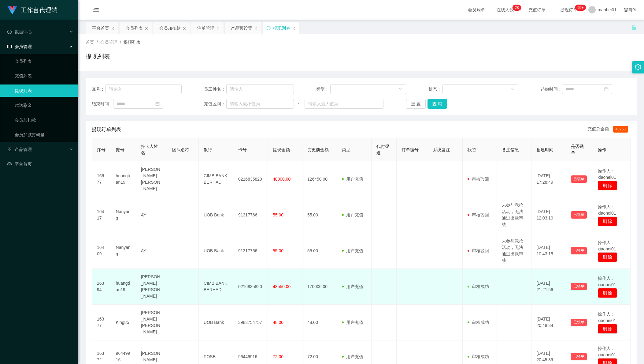 This screenshot has width=644, height=364. Describe the element at coordinates (320, 287) in the screenshot. I see `td: 170000.00` at that location.